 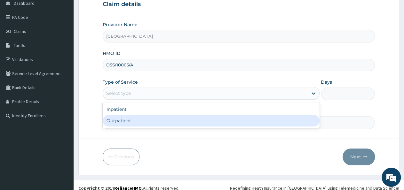 What do you see at coordinates (239, 4) in the screenshot?
I see `h3: Claim details` at bounding box center [239, 4].